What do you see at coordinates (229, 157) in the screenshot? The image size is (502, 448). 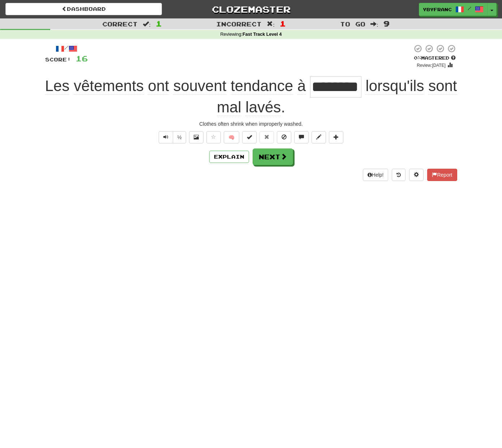 I see `button: Explain` at bounding box center [229, 157].